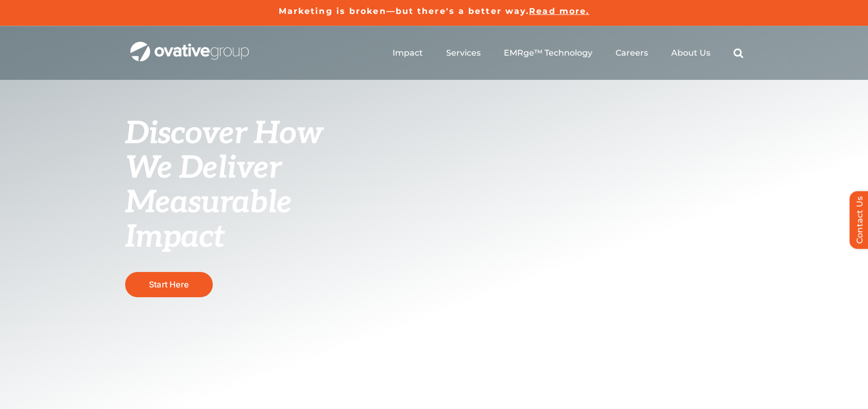  Describe the element at coordinates (209, 203) in the screenshot. I see `span: We Deliver Measurable Impact` at that location.